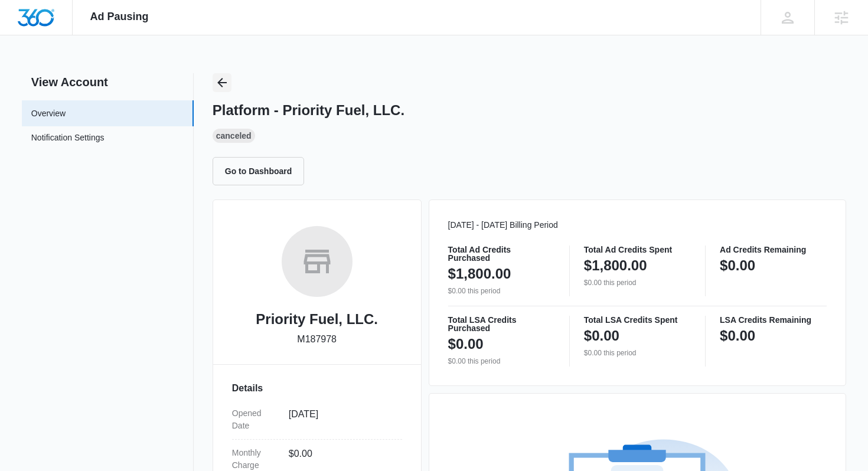 The height and width of the screenshot is (471, 868). What do you see at coordinates (501, 253) in the screenshot?
I see `p: Total Ad Credits Purchased` at bounding box center [501, 253].